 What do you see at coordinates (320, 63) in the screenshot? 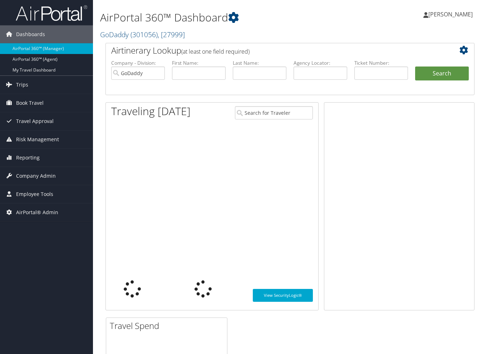
I see `label: Agency Locator:` at bounding box center [320, 63].